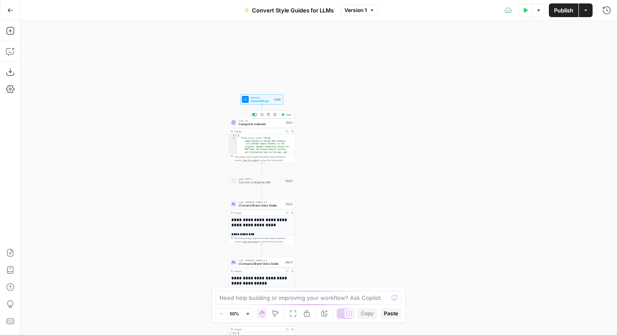 This screenshot has height=335, width=617. Describe the element at coordinates (289, 114) in the screenshot. I see `span: Test` at that location.